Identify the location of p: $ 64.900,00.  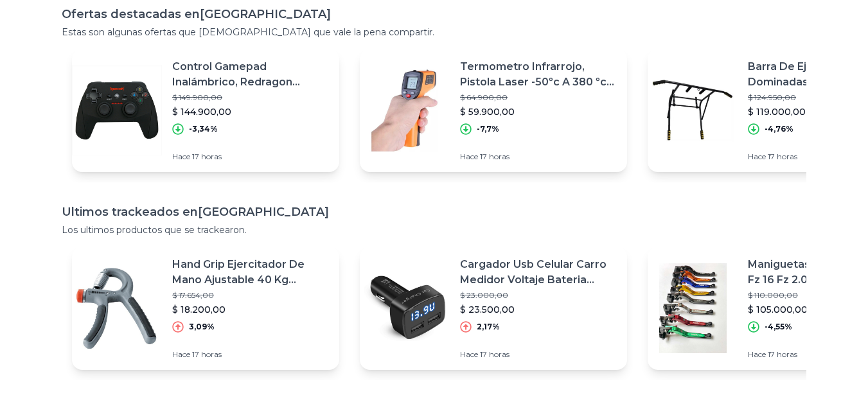
(538, 98).